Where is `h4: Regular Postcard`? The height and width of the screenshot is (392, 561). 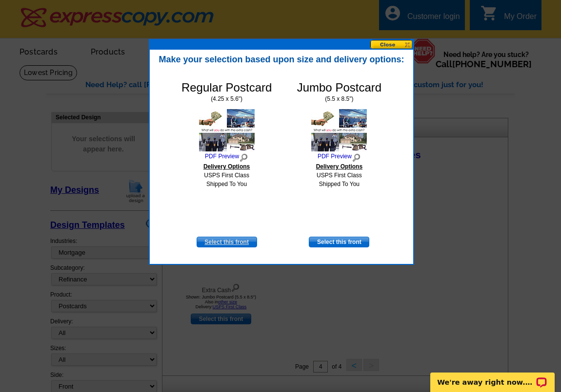 h4: Regular Postcard is located at coordinates (226, 88).